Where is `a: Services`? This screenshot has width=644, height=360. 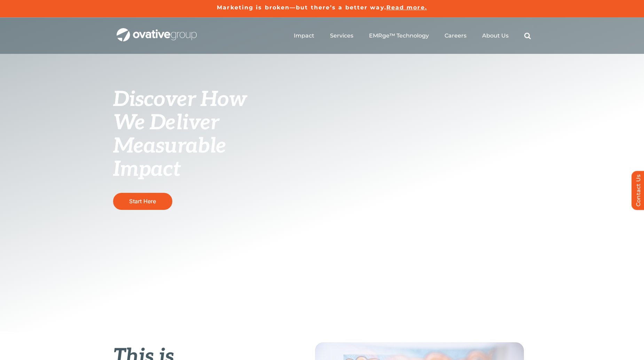
a: Services is located at coordinates (342, 36).